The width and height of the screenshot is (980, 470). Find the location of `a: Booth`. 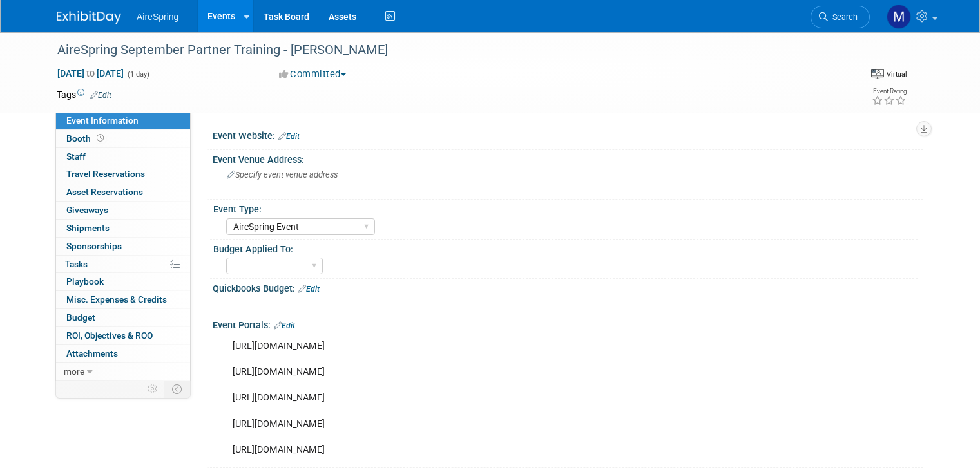

a: Booth is located at coordinates (123, 139).